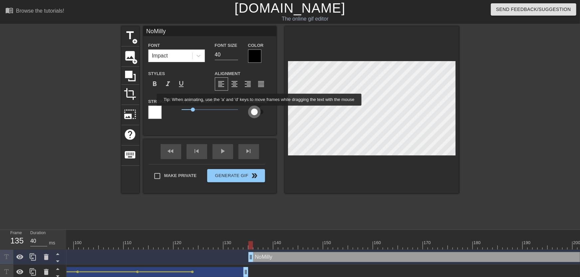 The image size is (580, 277). I want to click on label: Color, so click(256, 46).